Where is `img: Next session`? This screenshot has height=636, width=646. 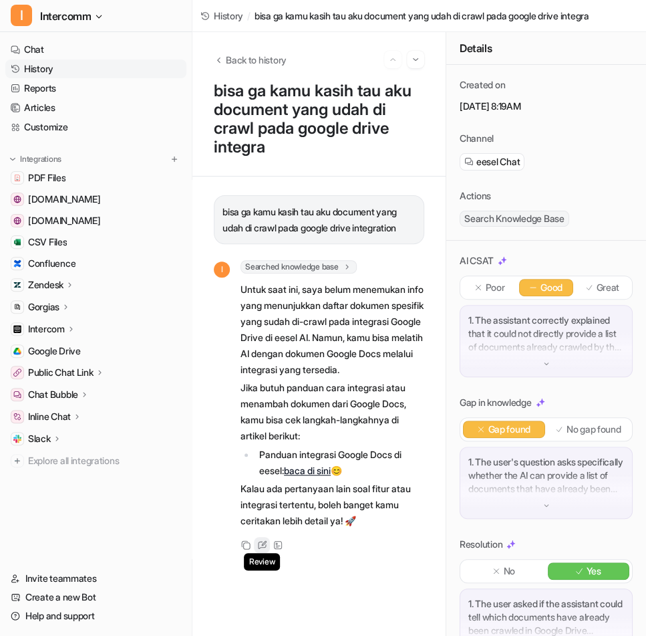
img: Next session is located at coordinates (416, 59).